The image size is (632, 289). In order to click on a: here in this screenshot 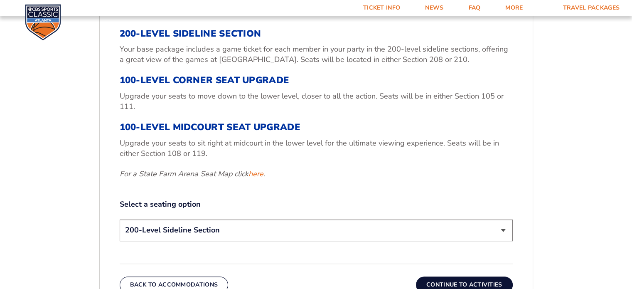, I will do `click(256, 174)`.